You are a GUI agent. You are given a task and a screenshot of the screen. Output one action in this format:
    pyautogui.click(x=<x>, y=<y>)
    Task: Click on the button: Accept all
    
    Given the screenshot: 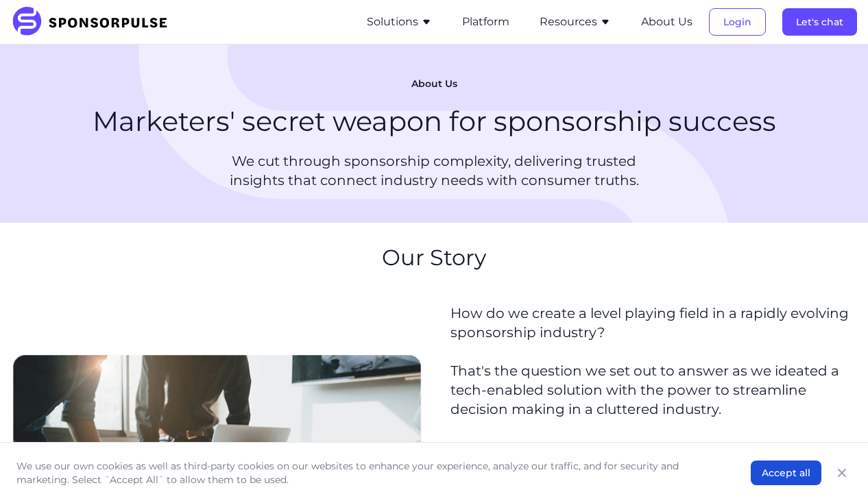 What is the action you would take?
    pyautogui.click(x=786, y=473)
    